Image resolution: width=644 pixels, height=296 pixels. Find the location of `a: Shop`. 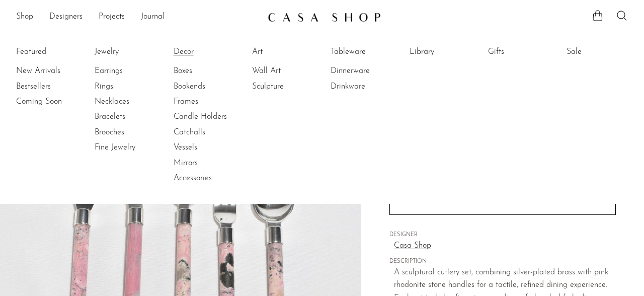

a: Shop is located at coordinates (25, 17).